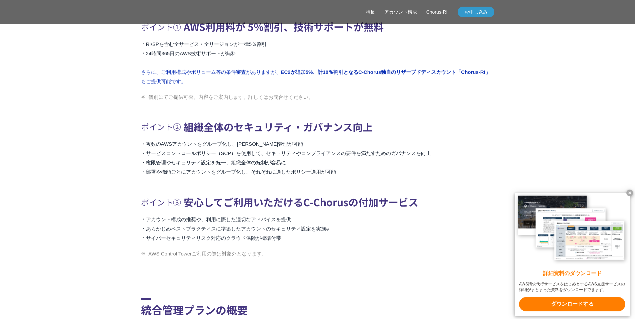 Image resolution: width=635 pixels, height=319 pixels. Describe the element at coordinates (317, 127) in the screenshot. I see `h3: 組織全体のセキュリティ・ガバナンス向上` at that location.